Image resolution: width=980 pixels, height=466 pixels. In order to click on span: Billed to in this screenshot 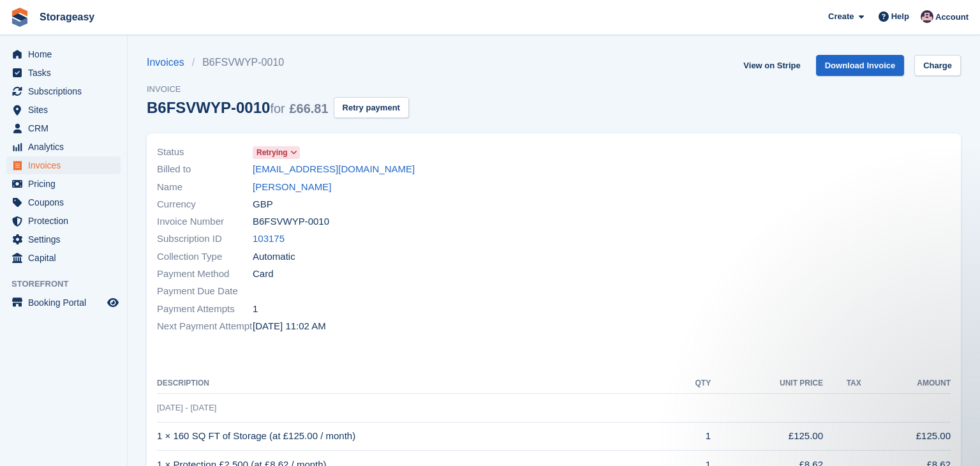, I will do `click(205, 169)`.